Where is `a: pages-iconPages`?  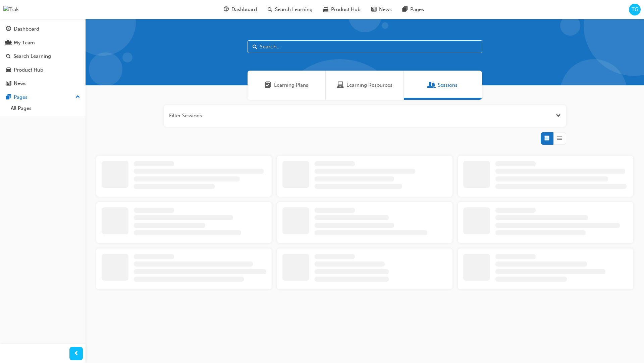
a: pages-iconPages is located at coordinates (413, 9).